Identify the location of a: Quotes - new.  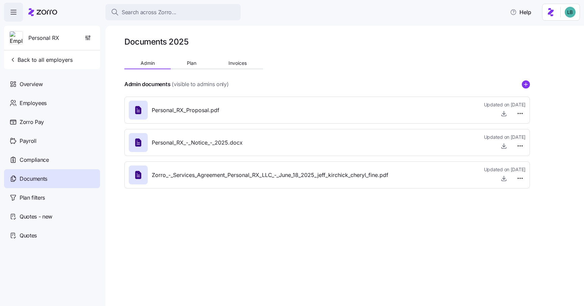
(52, 217).